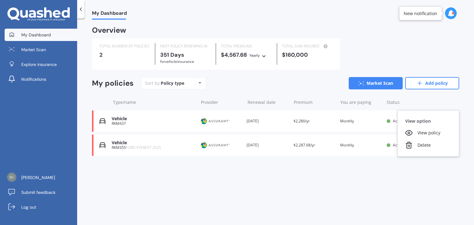 This screenshot has width=474, height=225. Describe the element at coordinates (41, 64) in the screenshot. I see `a: Explore insurance` at that location.